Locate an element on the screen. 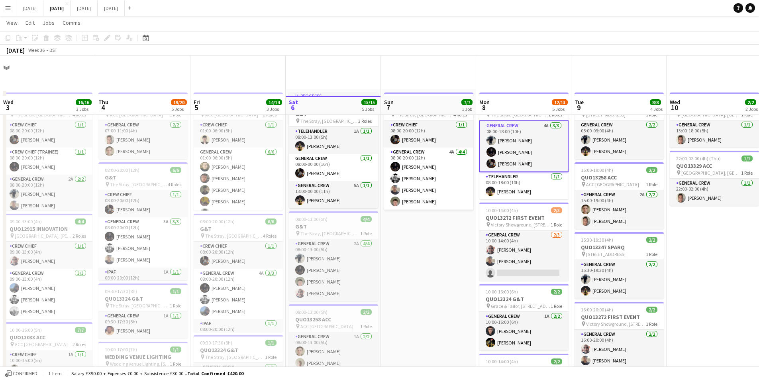  span: 6/6 is located at coordinates (271, 221).